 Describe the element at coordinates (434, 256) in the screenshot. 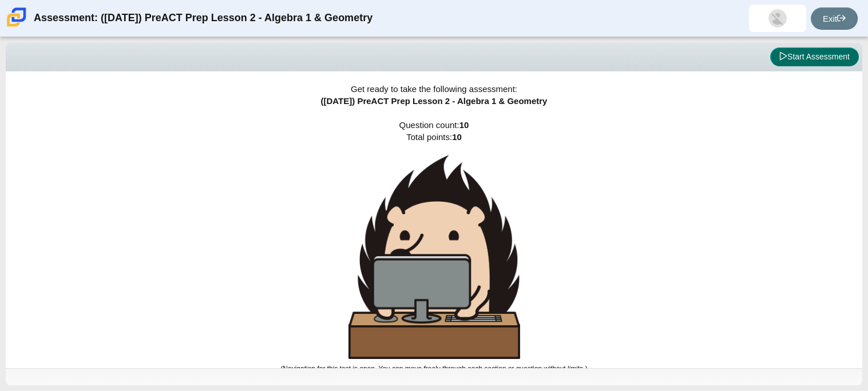

I see `img: hedgehog-behind-computer-large.png` at that location.